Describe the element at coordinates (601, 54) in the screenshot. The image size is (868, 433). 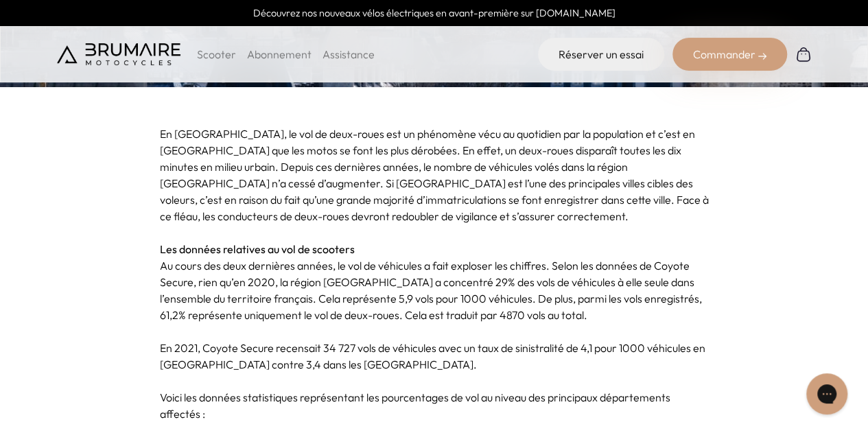
I see `a: Réserver un essai` at that location.